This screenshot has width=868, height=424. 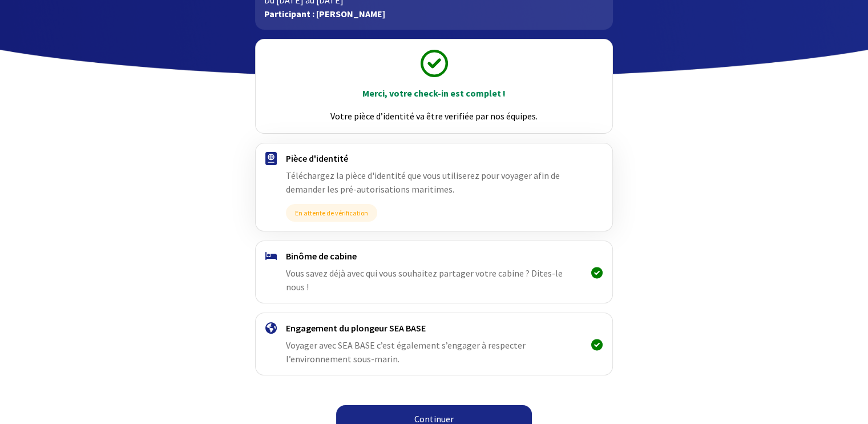 What do you see at coordinates (271, 328) in the screenshot?
I see `img: engagement.svg` at bounding box center [271, 328].